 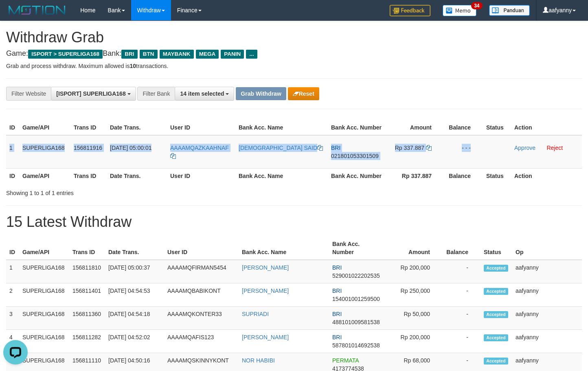 What do you see at coordinates (133, 66) in the screenshot?
I see `strong: 10` at bounding box center [133, 66].